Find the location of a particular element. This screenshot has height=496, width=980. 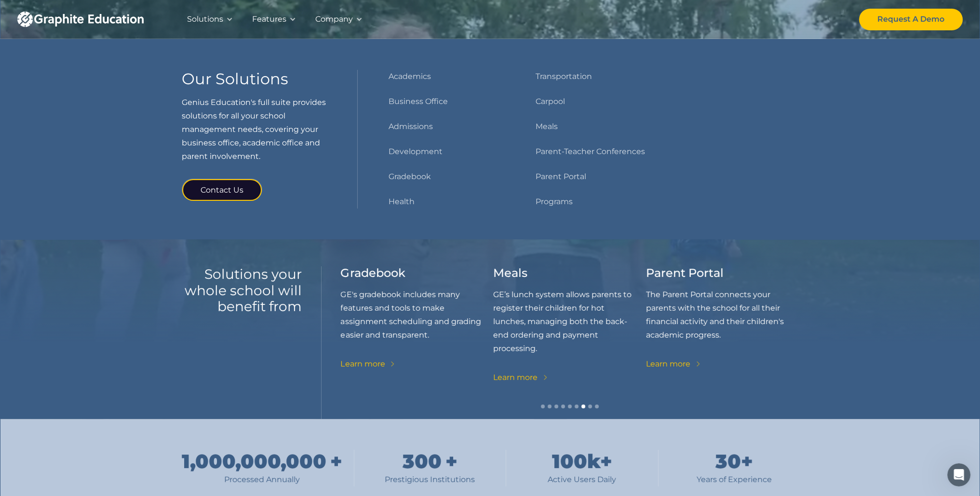

div: Company is located at coordinates (334, 19).